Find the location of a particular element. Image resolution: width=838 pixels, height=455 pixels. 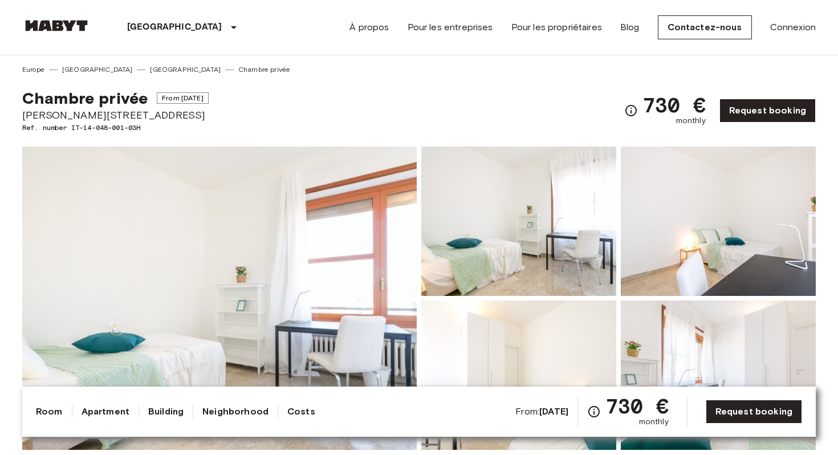

a: À propos is located at coordinates (369, 27).